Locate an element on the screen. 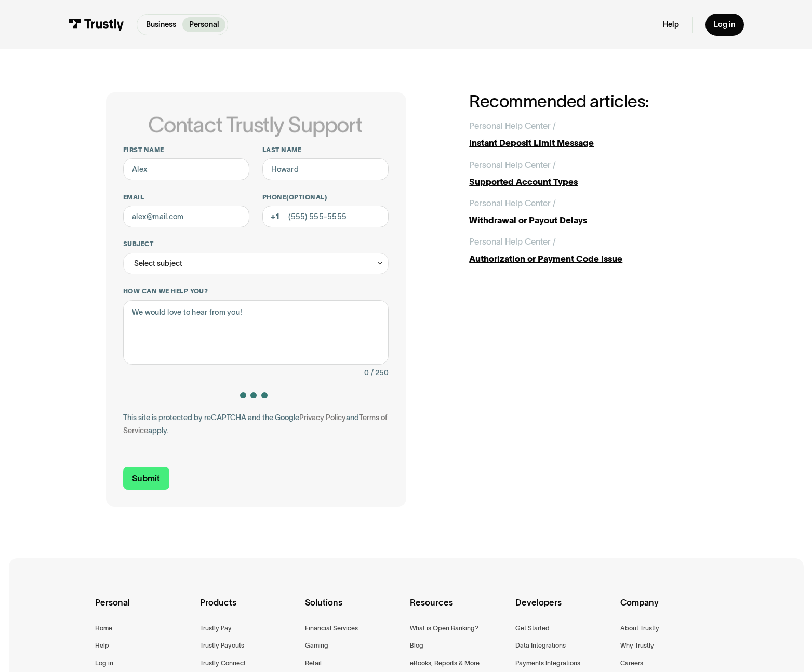  form: Contact Trustly Support is located at coordinates (256, 318).